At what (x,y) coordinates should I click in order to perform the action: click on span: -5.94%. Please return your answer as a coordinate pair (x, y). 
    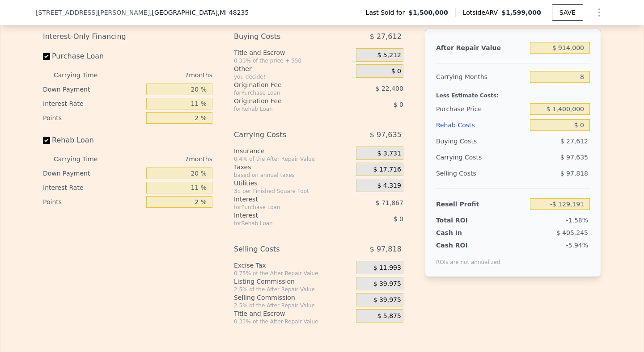
    Looking at the image, I should click on (577, 245).